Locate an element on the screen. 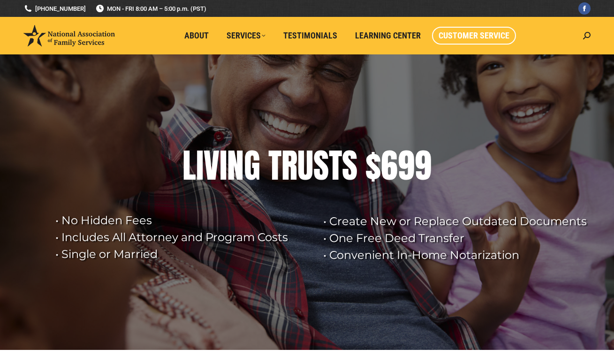 The image size is (614, 364). a: Testimonials is located at coordinates (310, 36).